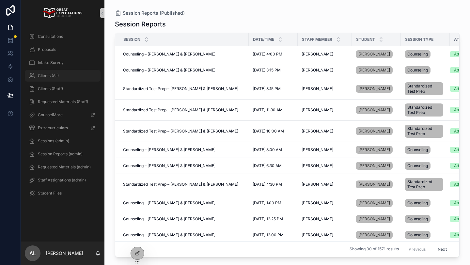 Image resolution: width=470 pixels, height=265 pixels. What do you see at coordinates (63, 128) in the screenshot?
I see `a: Extracurriculars` at bounding box center [63, 128].